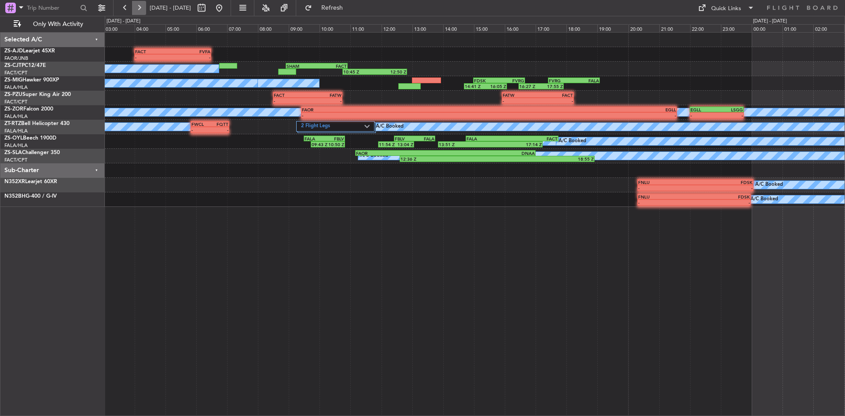  What do you see at coordinates (13, 95) in the screenshot?
I see `span: ZS-PZU` at bounding box center [13, 95].